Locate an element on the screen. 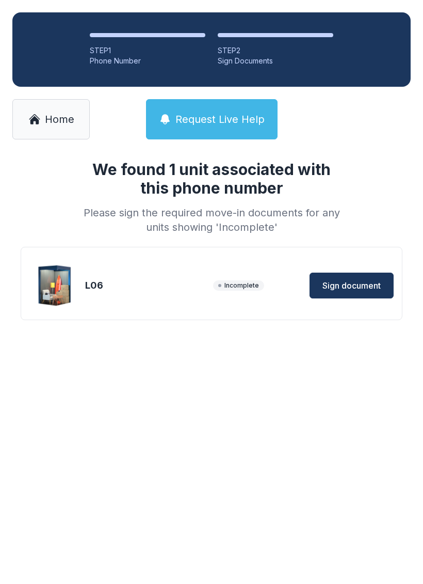  div: Please sign the required move-in documents for any units showing 'Incomplete' is located at coordinates (212, 220).